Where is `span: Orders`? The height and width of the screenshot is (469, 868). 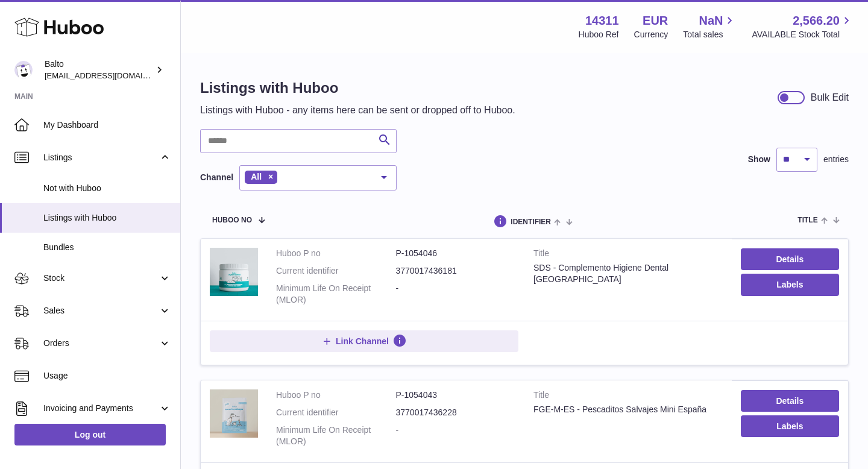
span: Orders is located at coordinates (100, 343).